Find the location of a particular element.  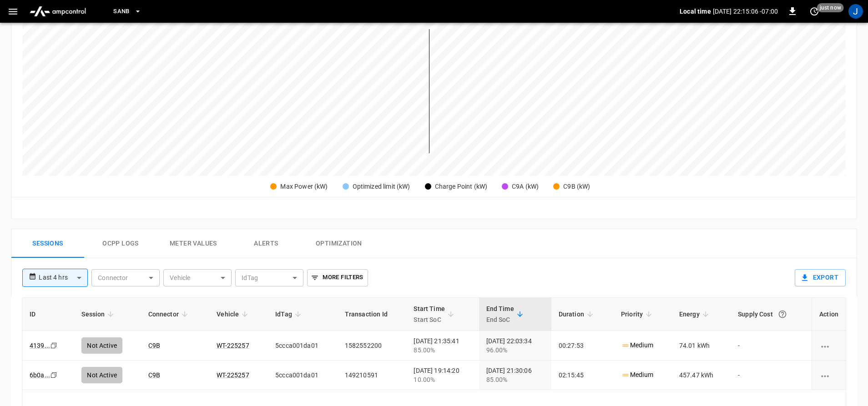

span: Session is located at coordinates (99, 314).